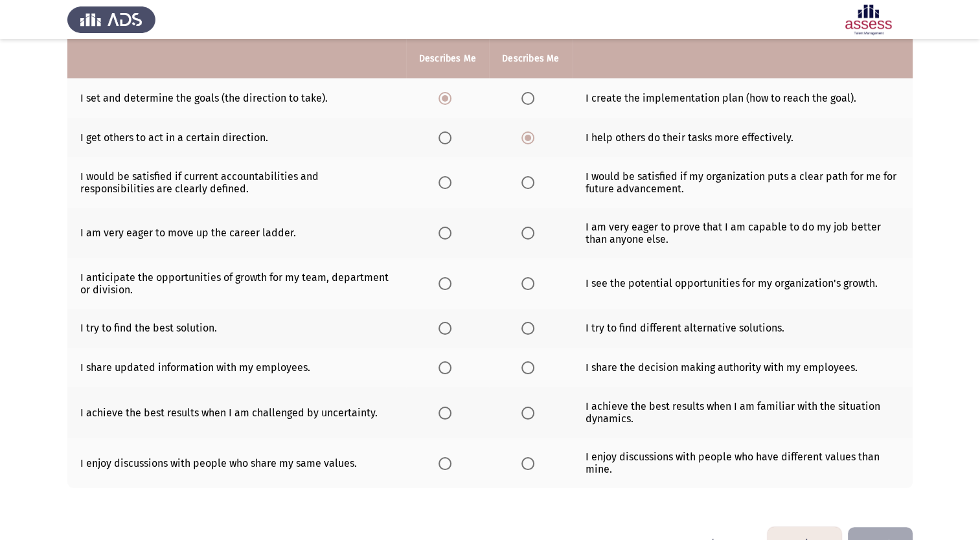 This screenshot has width=980, height=540. What do you see at coordinates (237, 367) in the screenshot?
I see `td: I share updated information with my employees.` at bounding box center [237, 367].